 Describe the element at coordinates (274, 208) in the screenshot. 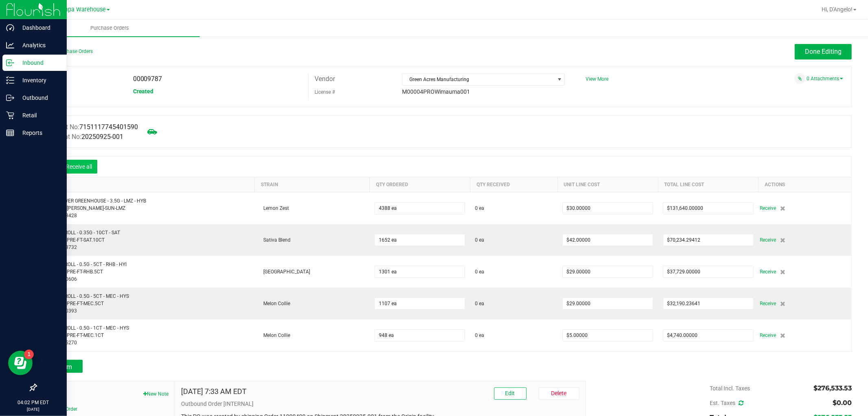

I see `span: Lemon Zest` at that location.